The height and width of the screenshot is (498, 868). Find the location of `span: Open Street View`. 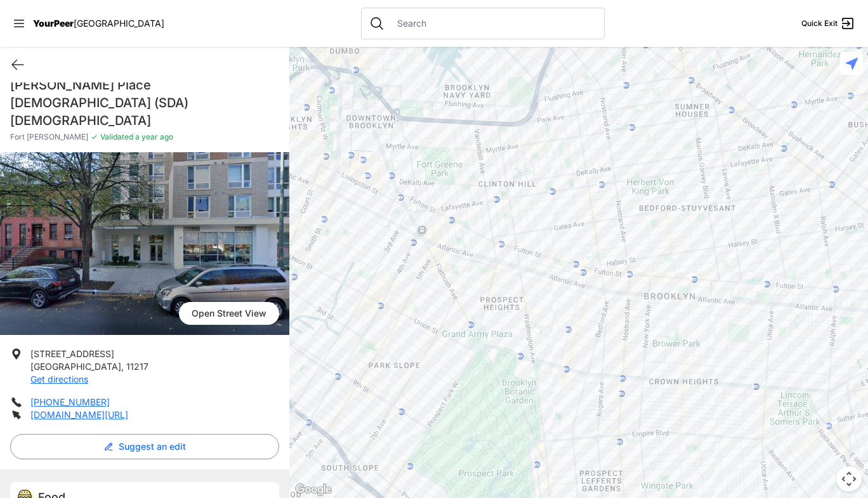

span: Open Street View is located at coordinates (229, 313).